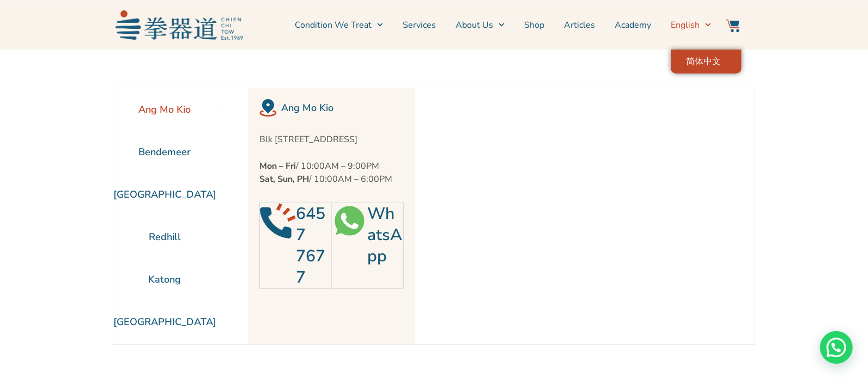 The width and height of the screenshot is (868, 379). I want to click on nav: Menu, so click(480, 25).